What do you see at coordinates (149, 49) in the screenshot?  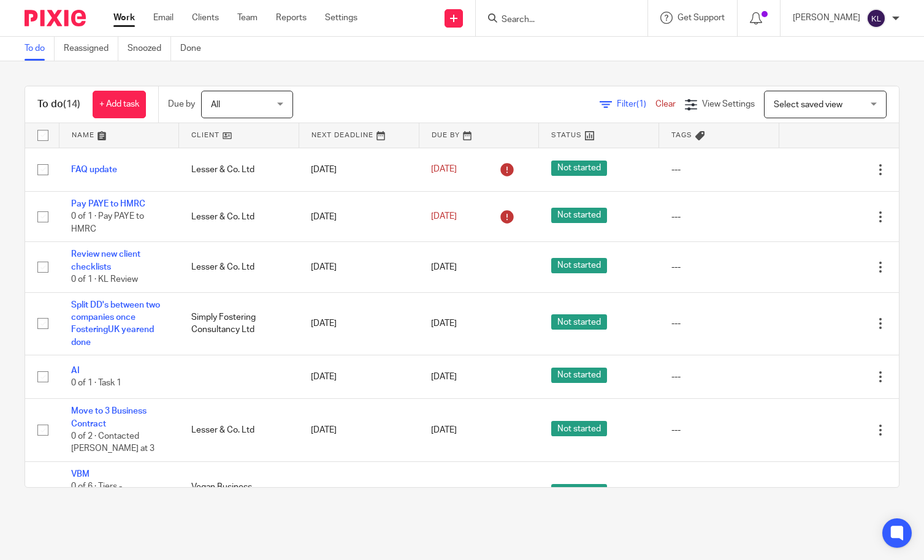 I see `a: Snoozed` at bounding box center [149, 49].